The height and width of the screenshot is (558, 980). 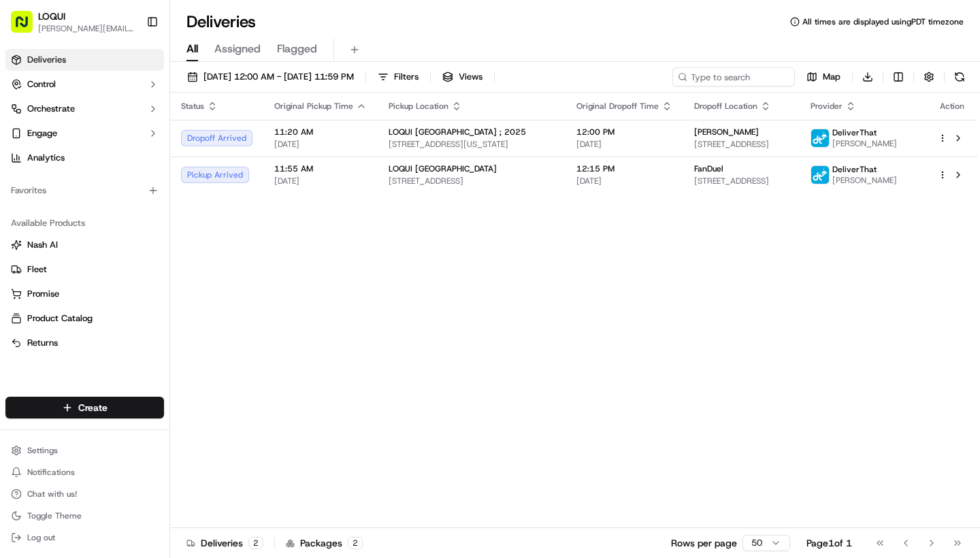 I want to click on button: Fleet, so click(x=84, y=270).